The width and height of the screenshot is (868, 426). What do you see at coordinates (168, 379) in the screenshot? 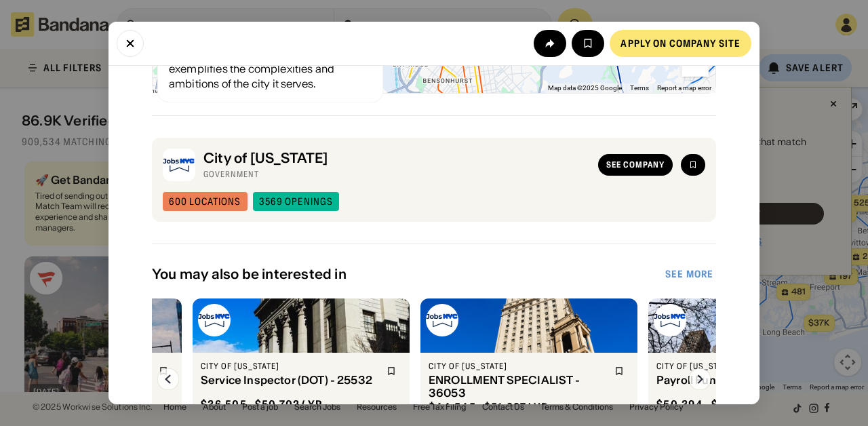
I see `img: Left Arrow` at bounding box center [168, 379].